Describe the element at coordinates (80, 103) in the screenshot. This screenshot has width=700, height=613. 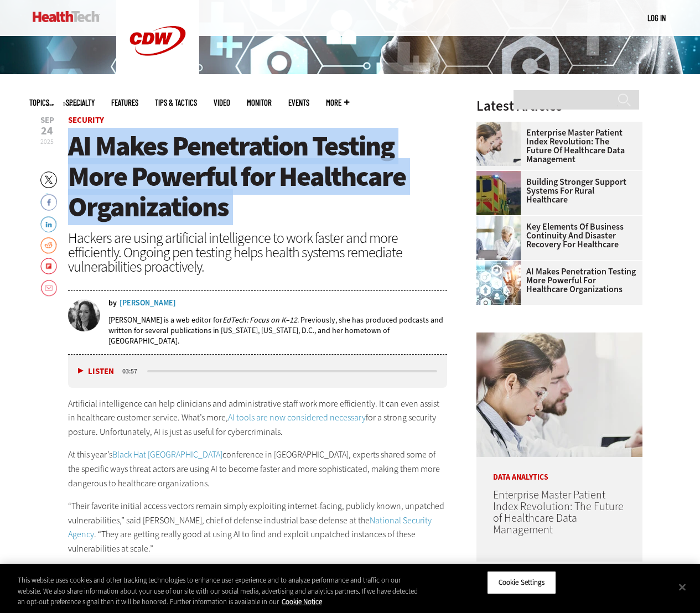
I see `span: Specialty` at that location.